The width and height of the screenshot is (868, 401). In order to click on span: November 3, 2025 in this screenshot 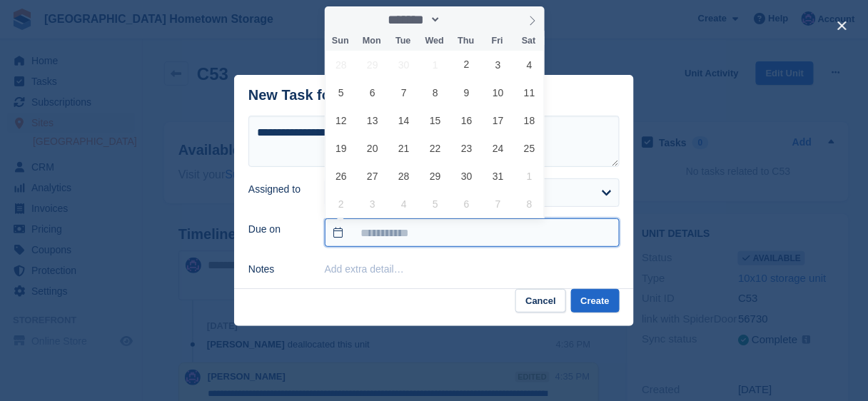, I will do `click(372, 203)`.